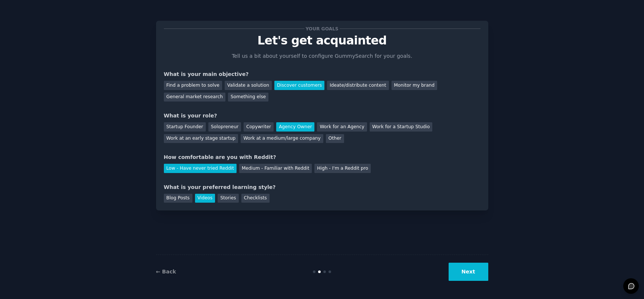 The height and width of the screenshot is (299, 644). I want to click on div: Low - Have never tried Reddit, so click(200, 168).